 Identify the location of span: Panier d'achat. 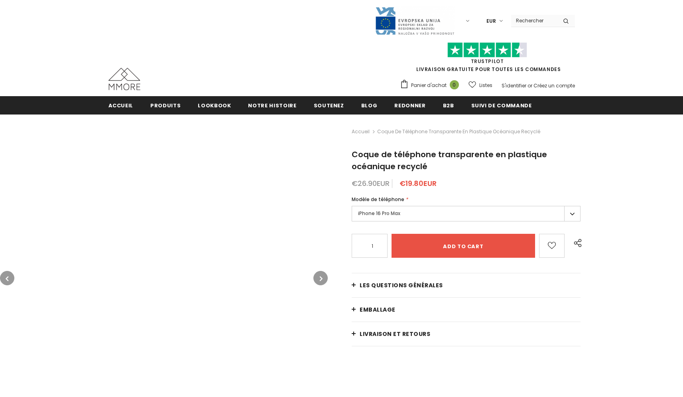
(429, 85).